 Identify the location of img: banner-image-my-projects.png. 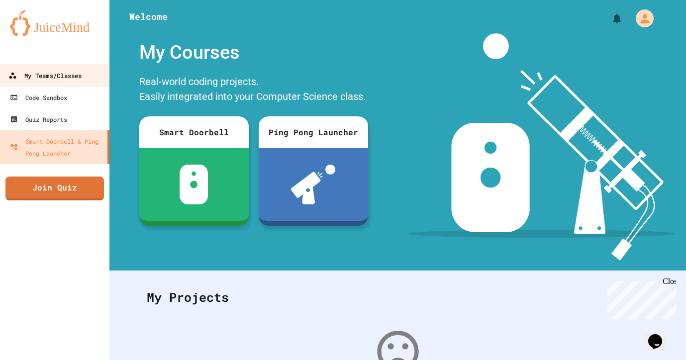
(542, 147).